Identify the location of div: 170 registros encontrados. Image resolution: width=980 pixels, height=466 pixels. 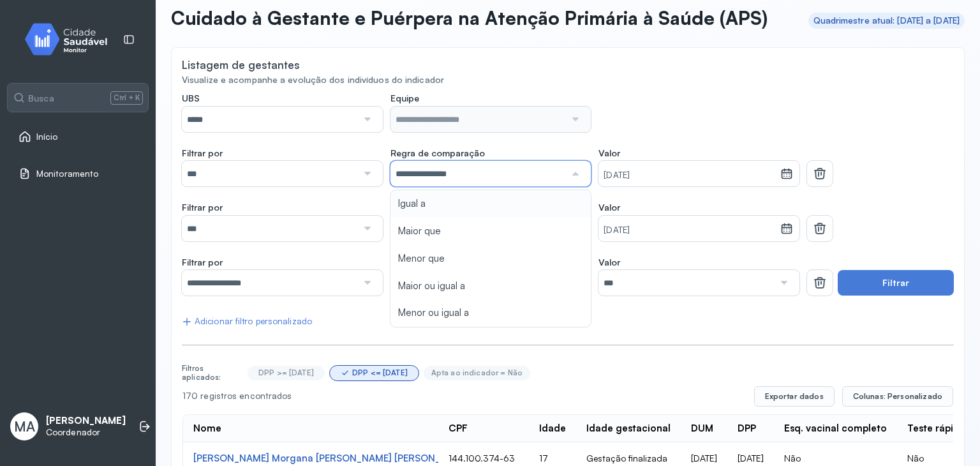
(463, 396).